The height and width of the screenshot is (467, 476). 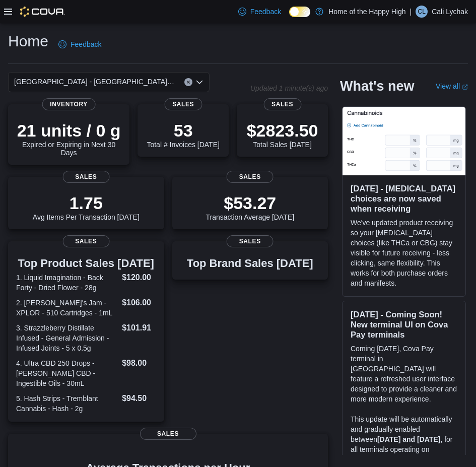 What do you see at coordinates (67, 338) in the screenshot?
I see `dt: 3. Strazzleberry Distillate Infused - General Admission - Infused Joints - 5 x 0.5g` at bounding box center [67, 338].